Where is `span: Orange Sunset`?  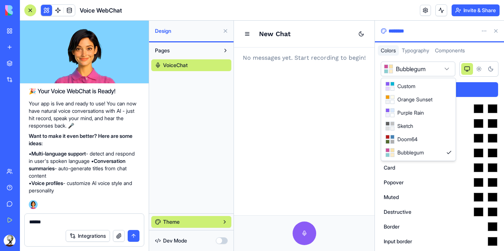
span: Orange Sunset is located at coordinates (409, 100).